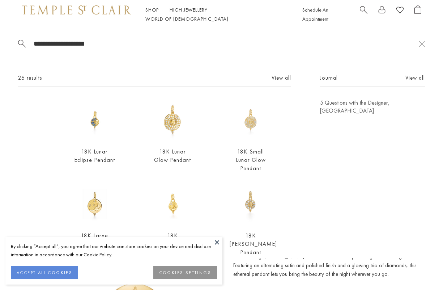 This screenshot has height=290, width=443. Describe the element at coordinates (173, 204) in the screenshot. I see `a: P11816-LUNA` at that location.